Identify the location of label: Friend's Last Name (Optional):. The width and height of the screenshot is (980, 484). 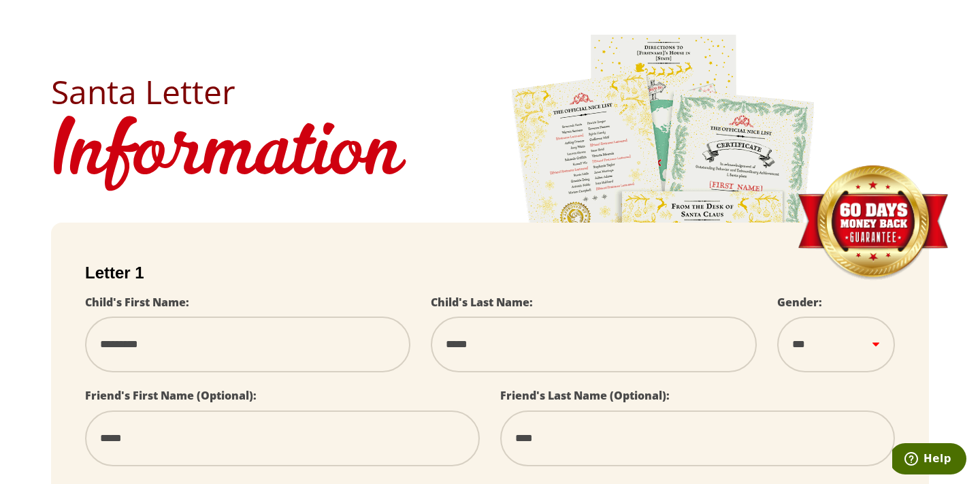
(584, 396).